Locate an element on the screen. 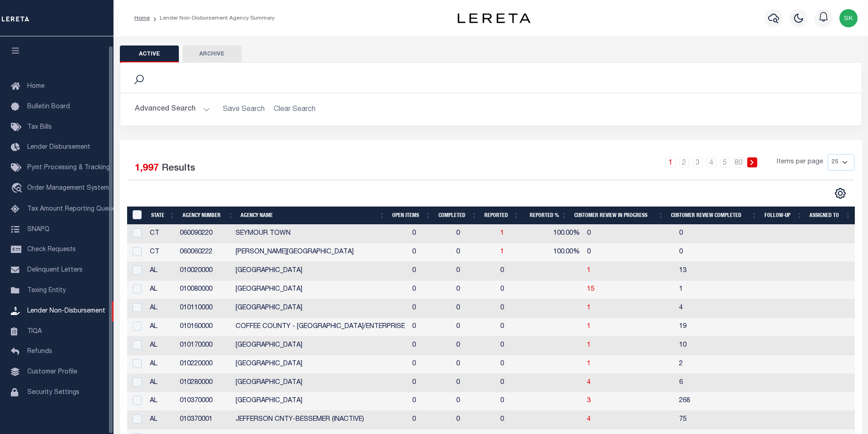  td: 10 is located at coordinates (721, 345).